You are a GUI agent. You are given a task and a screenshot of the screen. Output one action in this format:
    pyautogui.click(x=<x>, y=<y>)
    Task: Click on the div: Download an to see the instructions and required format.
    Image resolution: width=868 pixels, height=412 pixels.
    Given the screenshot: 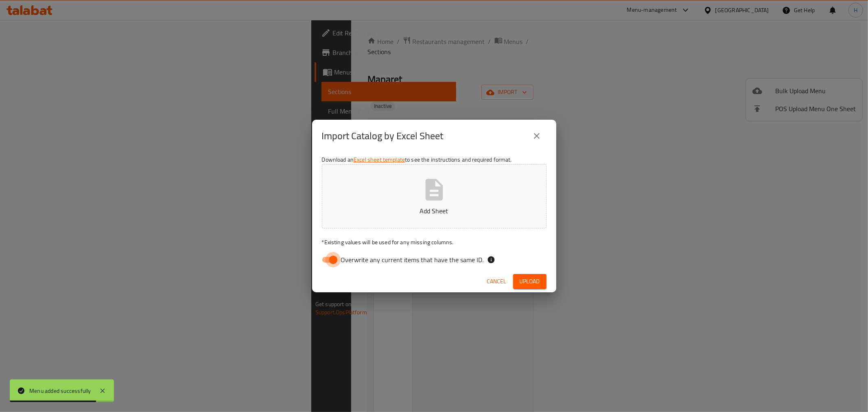 What is the action you would take?
    pyautogui.click(x=434, y=211)
    